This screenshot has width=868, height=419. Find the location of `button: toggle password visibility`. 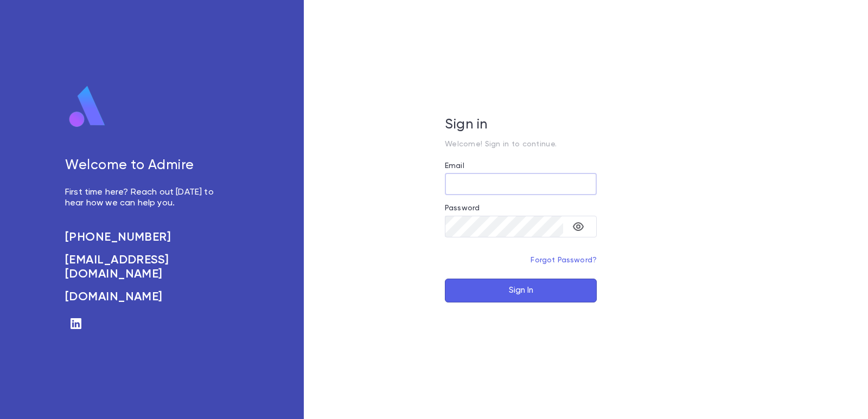

button: toggle password visibility is located at coordinates (579, 226).